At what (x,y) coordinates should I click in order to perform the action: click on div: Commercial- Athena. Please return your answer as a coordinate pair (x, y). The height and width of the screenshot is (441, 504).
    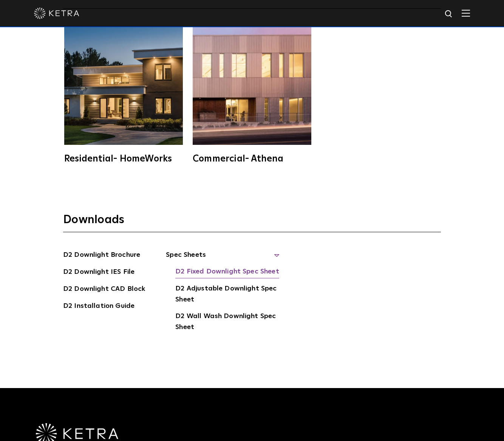
    Looking at the image, I should click on (252, 158).